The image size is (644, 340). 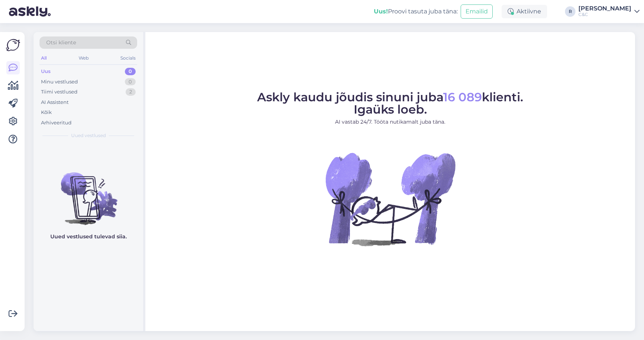 I want to click on span: Uued vestlused, so click(x=88, y=136).